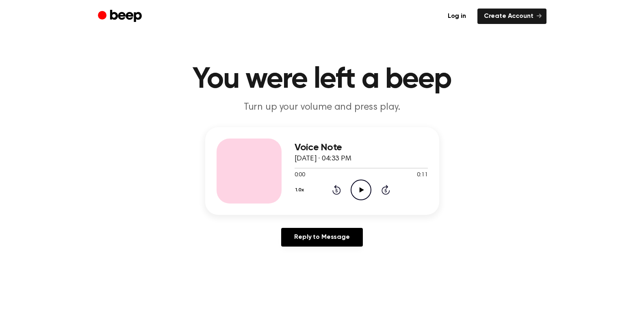  Describe the element at coordinates (322, 237) in the screenshot. I see `a: Reply to Message` at that location.